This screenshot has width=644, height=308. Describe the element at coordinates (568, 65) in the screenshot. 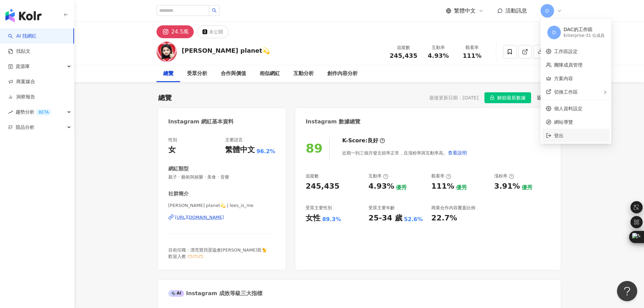

I see `a: 團隊成員管理` at that location.